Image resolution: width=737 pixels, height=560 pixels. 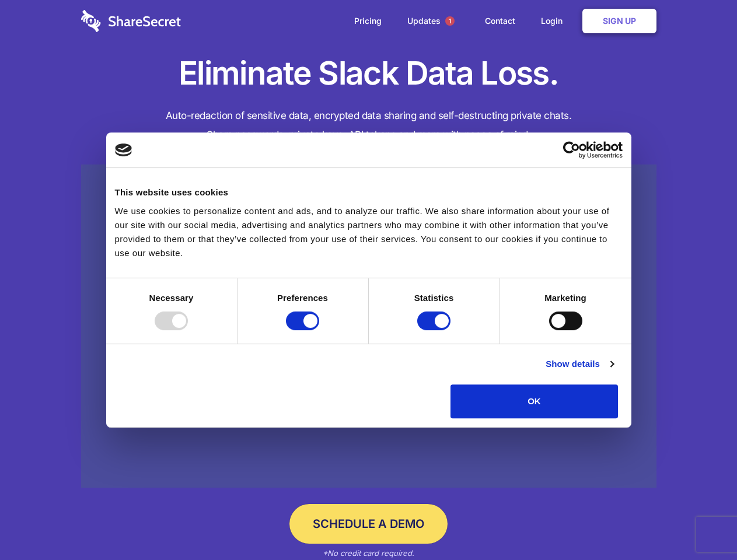 What do you see at coordinates (571, 150) in the screenshot?
I see `a: Usercentrics Cookiebot - opens in a new window` at bounding box center [571, 150].